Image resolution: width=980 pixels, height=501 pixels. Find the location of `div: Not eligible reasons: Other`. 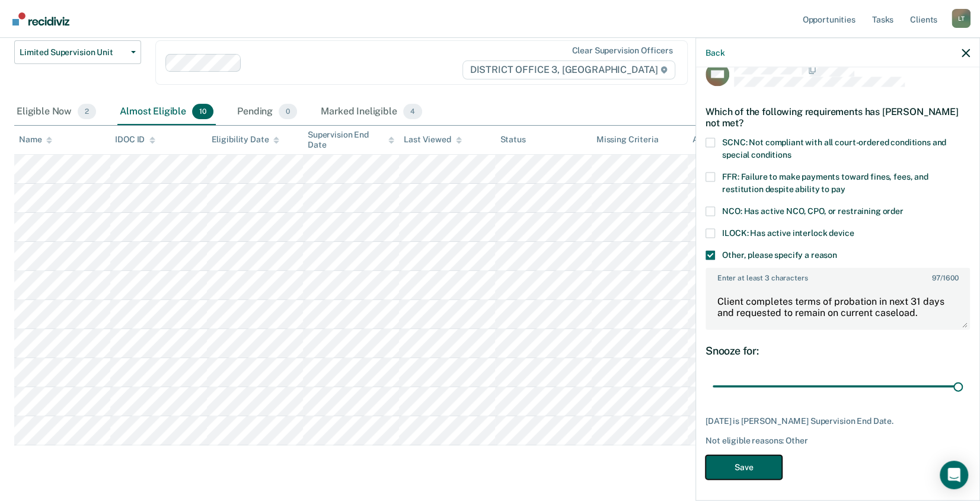

div: Not eligible reasons: Other is located at coordinates (838, 441).